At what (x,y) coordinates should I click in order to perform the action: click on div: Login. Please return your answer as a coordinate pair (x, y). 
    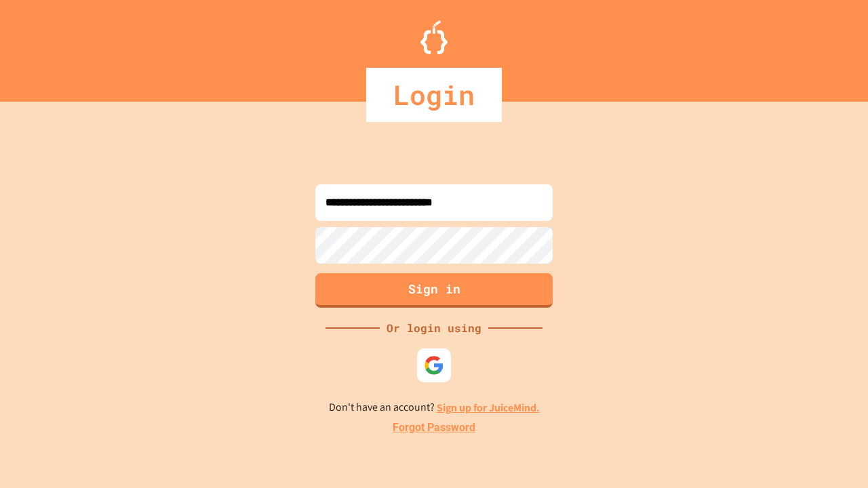
    Looking at the image, I should click on (434, 95).